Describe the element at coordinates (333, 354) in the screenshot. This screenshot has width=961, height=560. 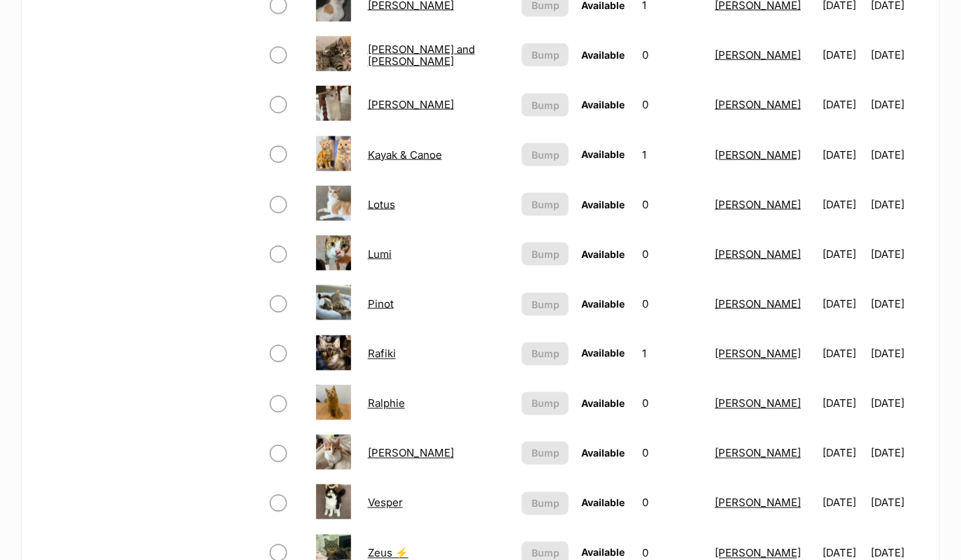
I see `img: Rafiki` at that location.